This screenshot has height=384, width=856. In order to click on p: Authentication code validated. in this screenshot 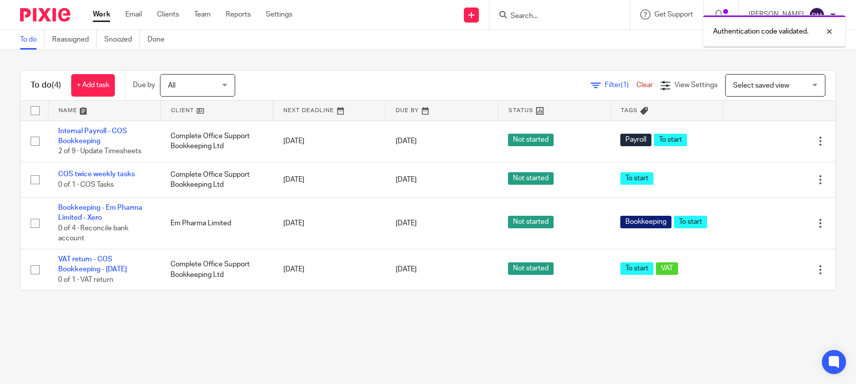, I will do `click(760, 32)`.